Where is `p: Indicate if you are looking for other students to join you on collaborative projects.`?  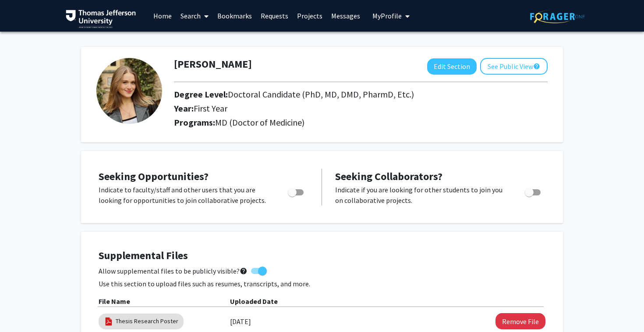
p: Indicate if you are looking for other students to join you on collaborative projects. is located at coordinates (421, 195).